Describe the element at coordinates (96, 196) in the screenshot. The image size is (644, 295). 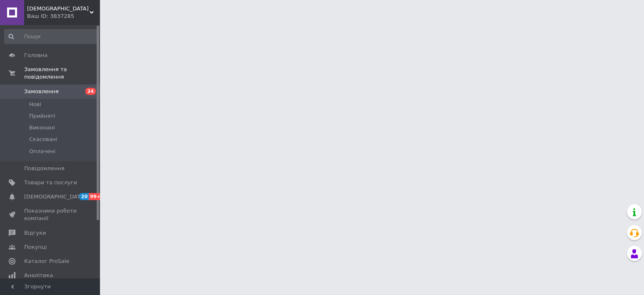
I see `span: 99+` at that location.